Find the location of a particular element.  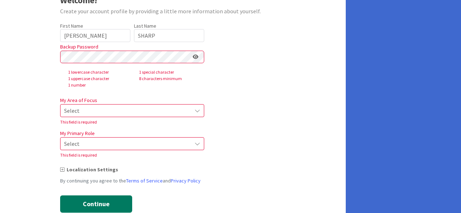

a: Terms of Service is located at coordinates (144, 181).